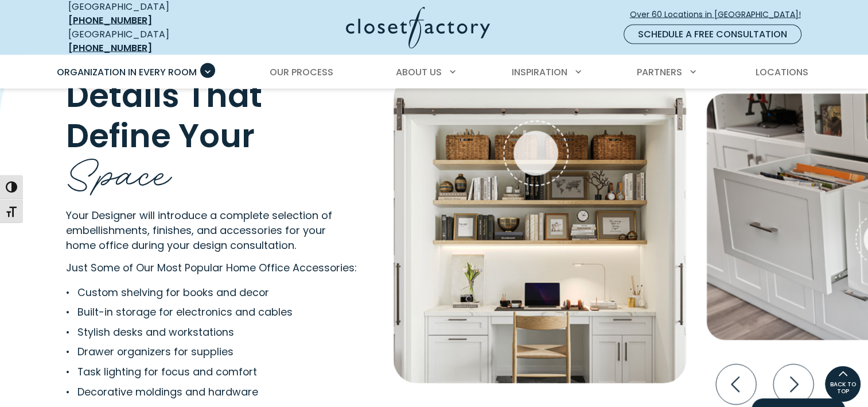 Image resolution: width=868 pixels, height=407 pixels. What do you see at coordinates (713, 34) in the screenshot?
I see `a: Schedule a Free Consultation` at bounding box center [713, 34].